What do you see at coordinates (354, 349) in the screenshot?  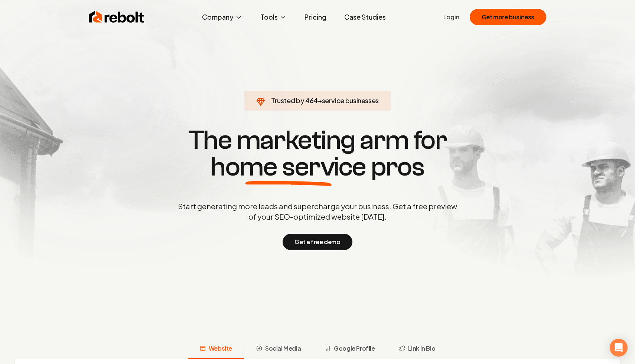 I see `span: Google Profile` at bounding box center [354, 349].